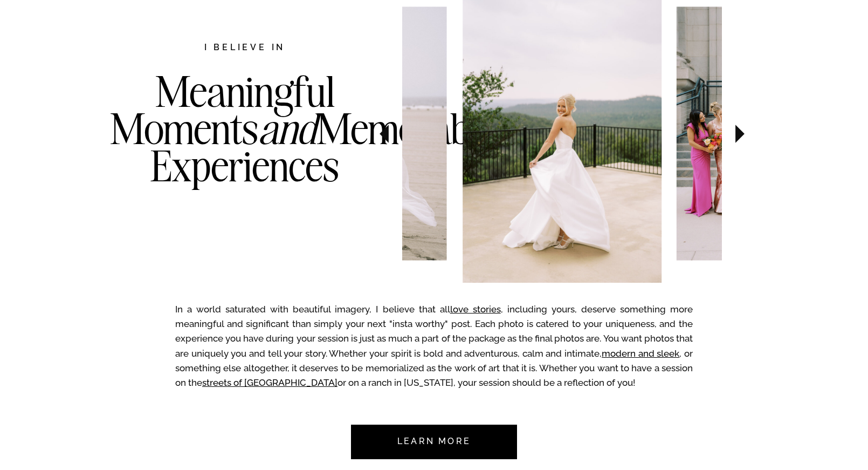 Image resolution: width=868 pixels, height=470 pixels. I want to click on nav: Learn more, so click(434, 442).